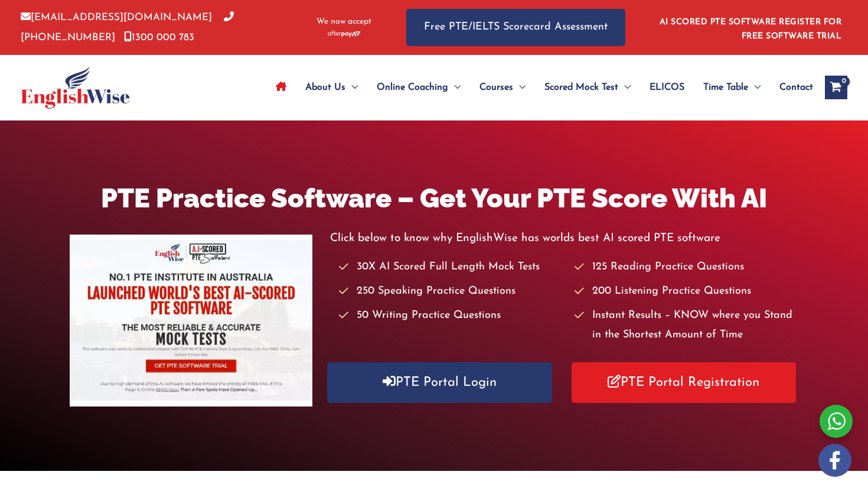  I want to click on a: Free PTE/IELTS Scorecard Assessment, so click(516, 27).